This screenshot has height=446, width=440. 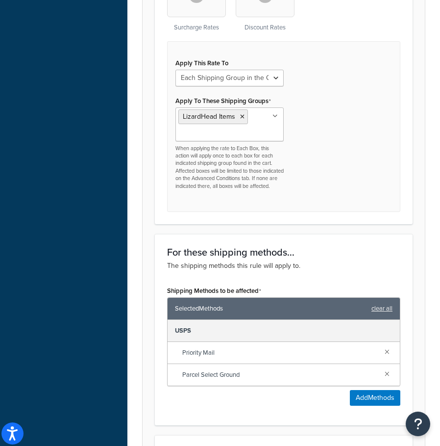 I want to click on span: Parcel Select Ground, so click(x=279, y=374).